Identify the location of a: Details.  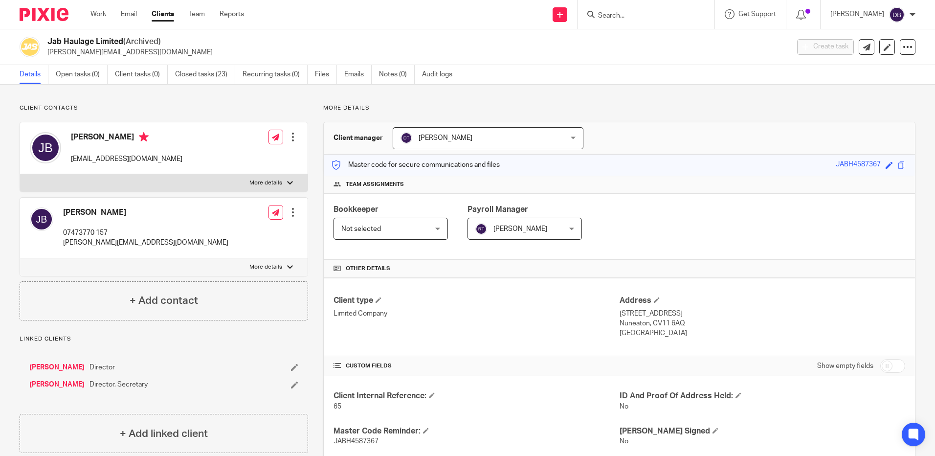
(34, 74).